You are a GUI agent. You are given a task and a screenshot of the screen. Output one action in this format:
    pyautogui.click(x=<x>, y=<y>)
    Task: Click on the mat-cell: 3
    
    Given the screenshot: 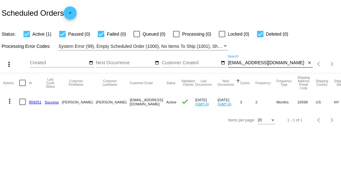 What is the action you would take?
    pyautogui.click(x=247, y=102)
    